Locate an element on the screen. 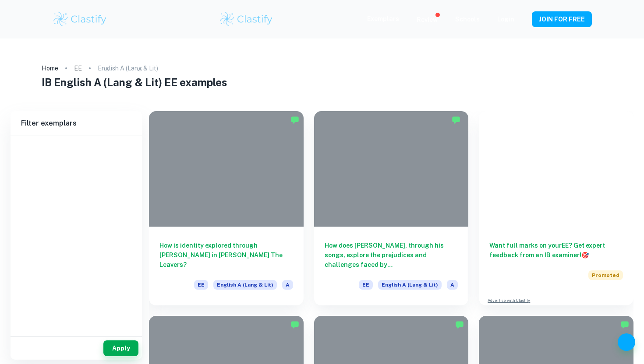 This screenshot has width=644, height=364. a: Login is located at coordinates (505, 19).